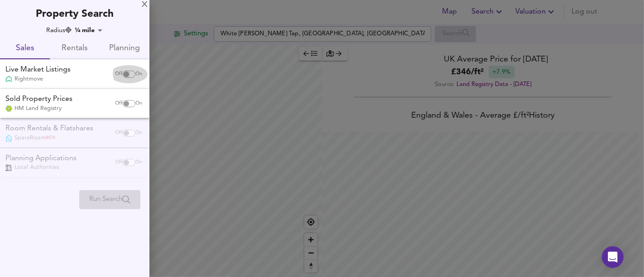 Image resolution: width=644 pixels, height=277 pixels. Describe the element at coordinates (75, 49) in the screenshot. I see `span: Rentals` at that location.